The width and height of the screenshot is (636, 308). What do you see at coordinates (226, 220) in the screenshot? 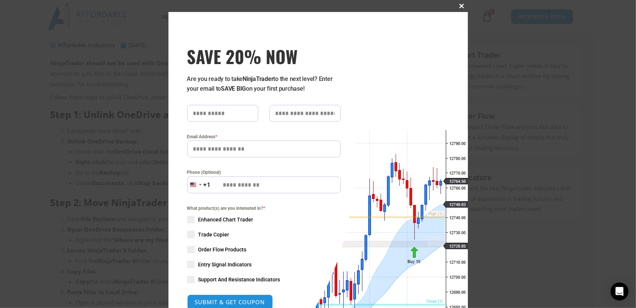
I see `span: Enhanced Chart Trader` at bounding box center [226, 220].